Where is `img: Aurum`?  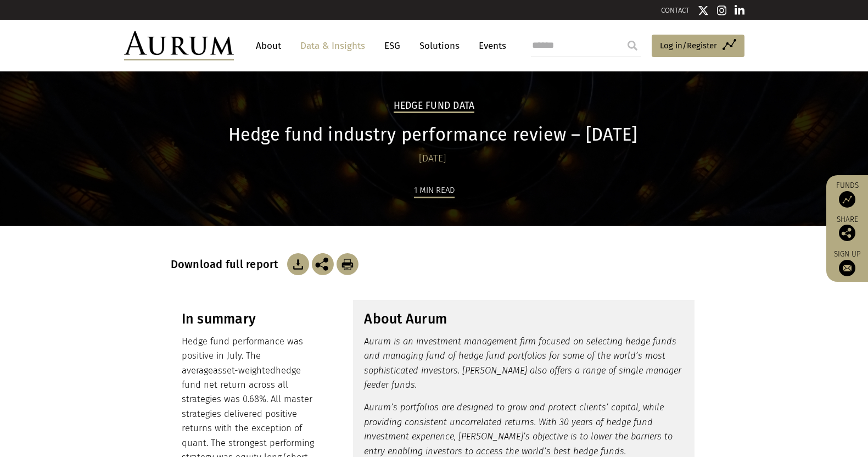
img: Aurum is located at coordinates (179, 46).